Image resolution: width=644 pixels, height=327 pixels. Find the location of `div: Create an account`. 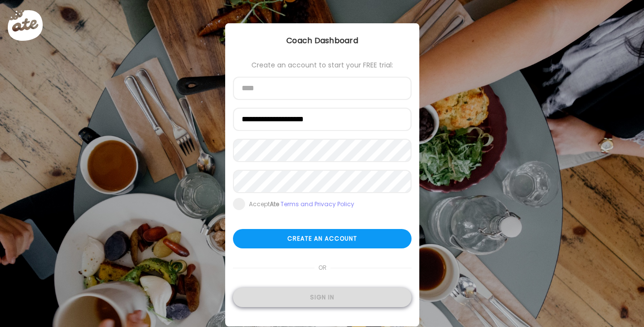

div: Create an account is located at coordinates (322, 239).